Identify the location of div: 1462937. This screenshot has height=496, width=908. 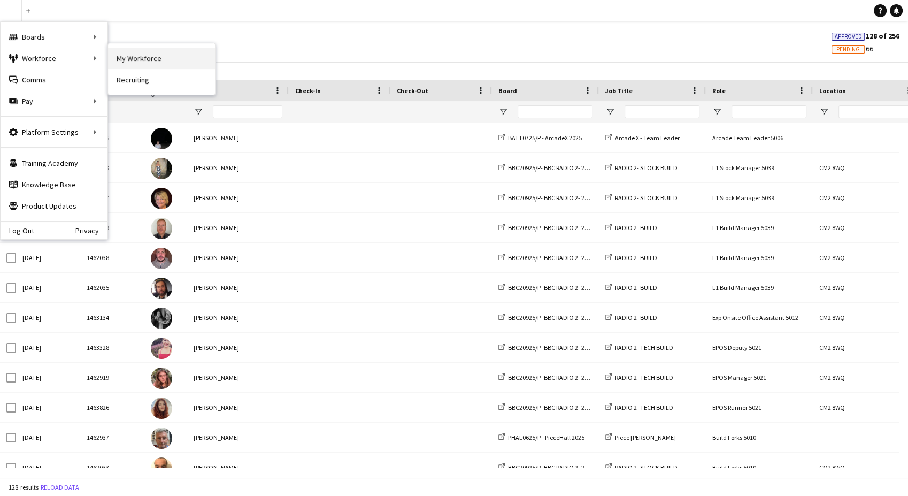
(112, 437).